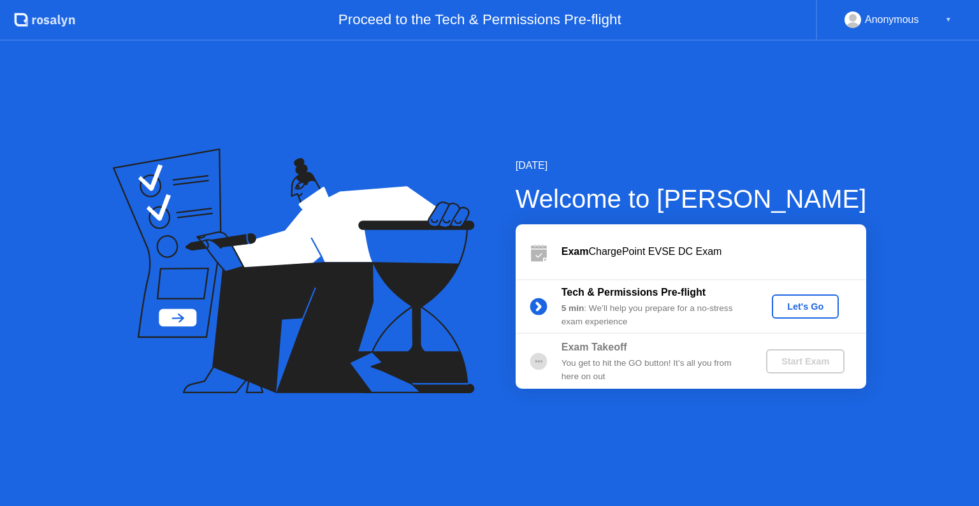 This screenshot has width=979, height=506. What do you see at coordinates (714, 252) in the screenshot?
I see `div: ChargePoint EVSE DC Exam` at bounding box center [714, 252].